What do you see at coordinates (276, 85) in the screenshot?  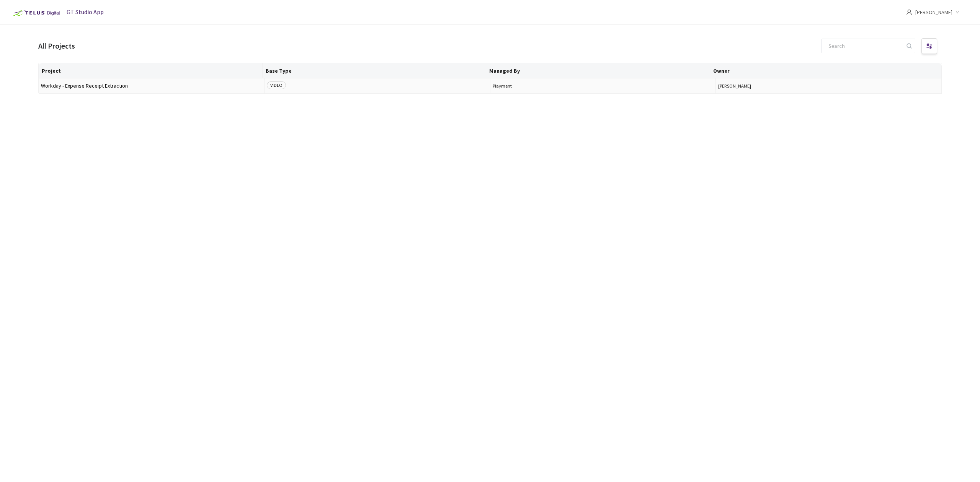 I see `span: VIDEO` at bounding box center [276, 85].